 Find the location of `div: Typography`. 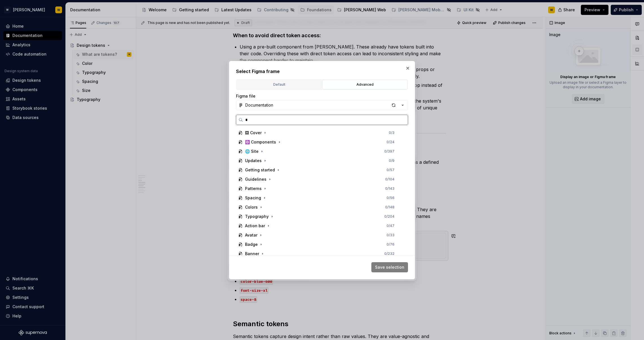

div: Typography is located at coordinates (257, 217).